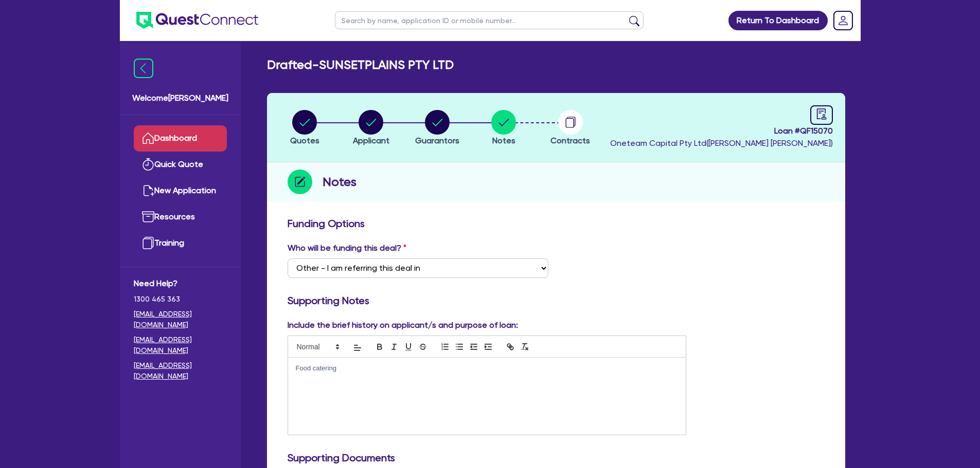 The width and height of the screenshot is (980, 468). What do you see at coordinates (556, 301) in the screenshot?
I see `h3: Supporting Notes` at bounding box center [556, 301].